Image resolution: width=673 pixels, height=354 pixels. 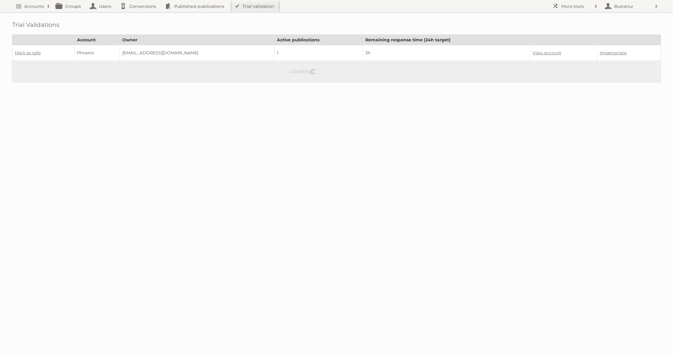 What do you see at coordinates (34, 6) in the screenshot?
I see `h2: Accounts` at bounding box center [34, 6].